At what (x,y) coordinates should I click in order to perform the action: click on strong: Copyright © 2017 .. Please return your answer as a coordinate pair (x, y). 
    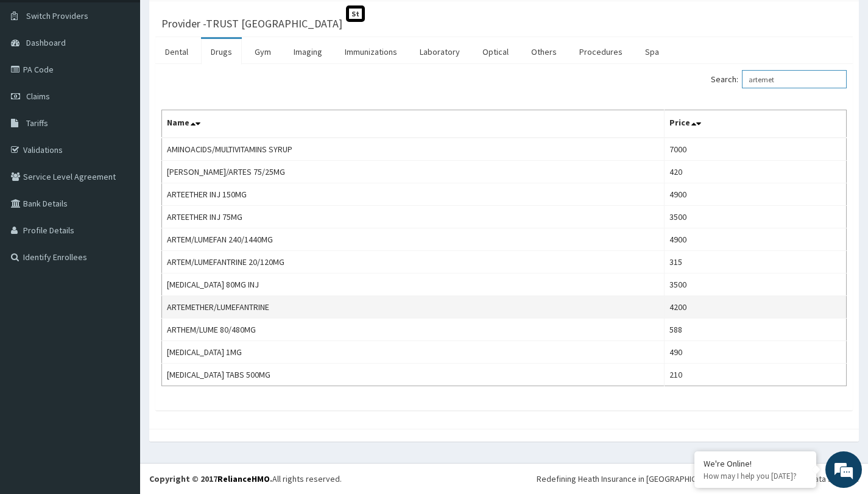
    Looking at the image, I should click on (211, 479).